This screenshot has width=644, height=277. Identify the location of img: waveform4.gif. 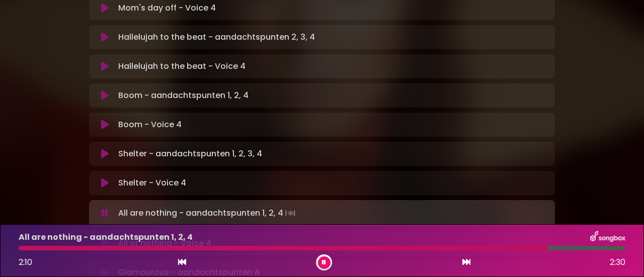
(290, 213).